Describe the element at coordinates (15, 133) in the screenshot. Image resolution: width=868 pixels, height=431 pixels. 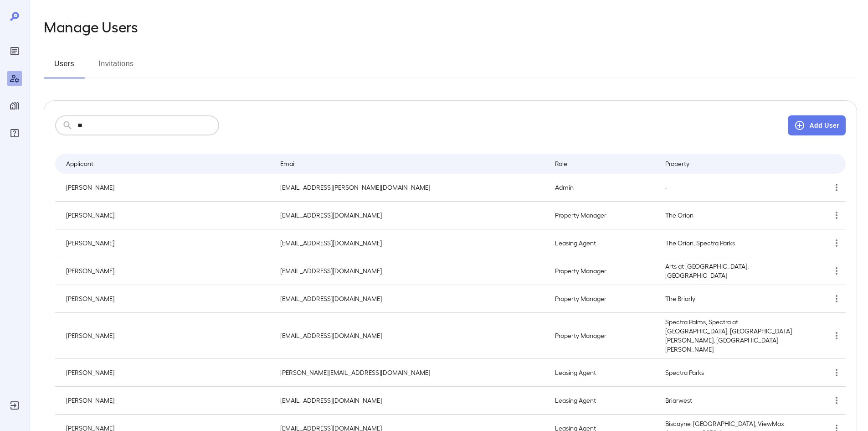
I see `div: FAQ` at that location.